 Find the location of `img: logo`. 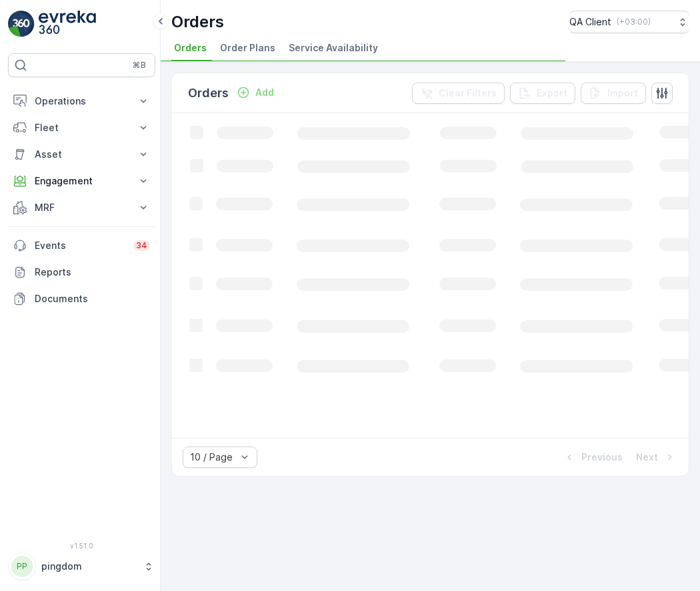

img: logo is located at coordinates (22, 24).